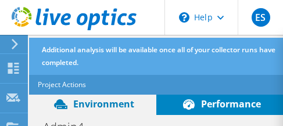 The width and height of the screenshot is (283, 126). I want to click on span: Additional analysis will be available once all of your collector runs have completed., so click(159, 56).